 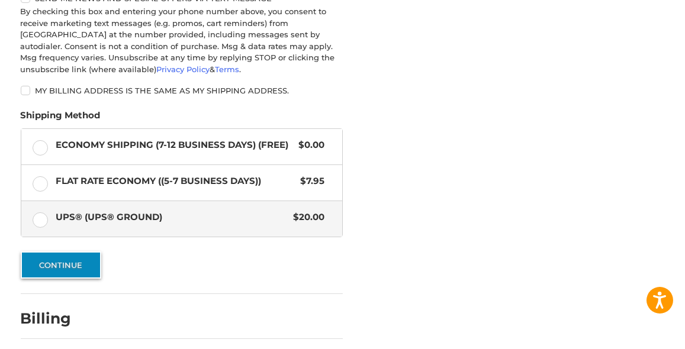 What do you see at coordinates (174, 145) in the screenshot?
I see `span: Economy Shipping (7-12 Business Days) (Free)` at bounding box center [174, 145].